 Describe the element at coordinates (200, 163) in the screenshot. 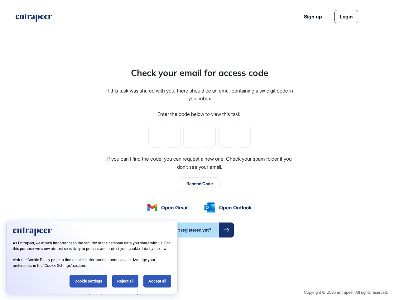

I see `div: If you can't find the code, you can request a new one. Check your spam folder if you don't see yo...` at that location.